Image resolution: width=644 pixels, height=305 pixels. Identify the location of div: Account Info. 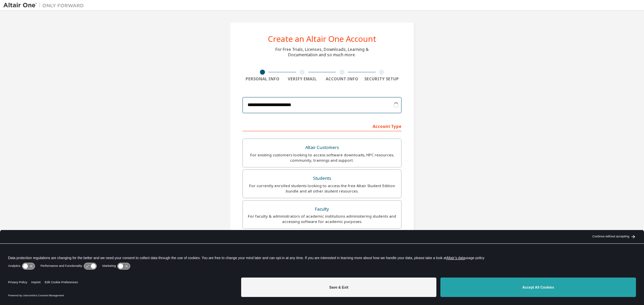
(342, 79).